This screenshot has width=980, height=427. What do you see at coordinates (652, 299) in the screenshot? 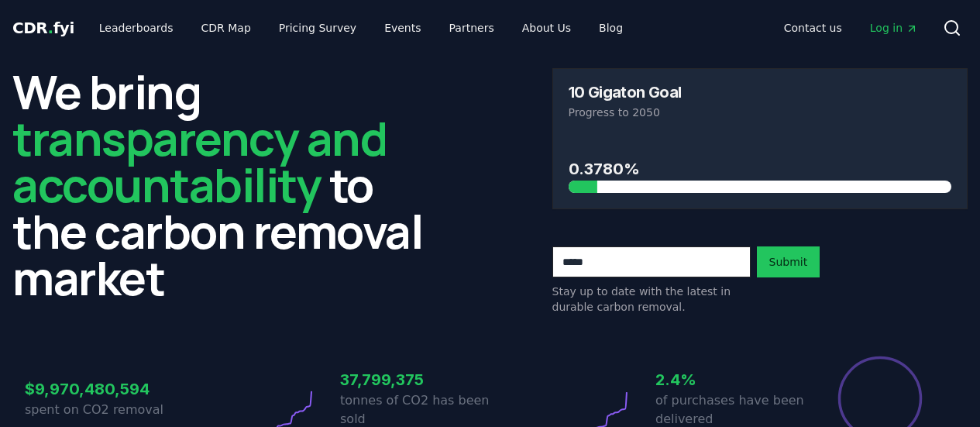
I see `p: Stay up to date with the latest in durable carbon removal.` at bounding box center [652, 299].